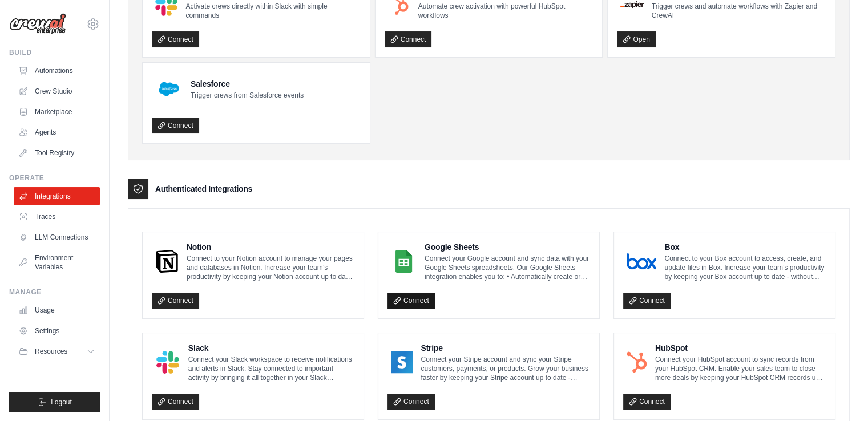 The width and height of the screenshot is (868, 421). What do you see at coordinates (38, 24) in the screenshot?
I see `img: Logo` at bounding box center [38, 24].